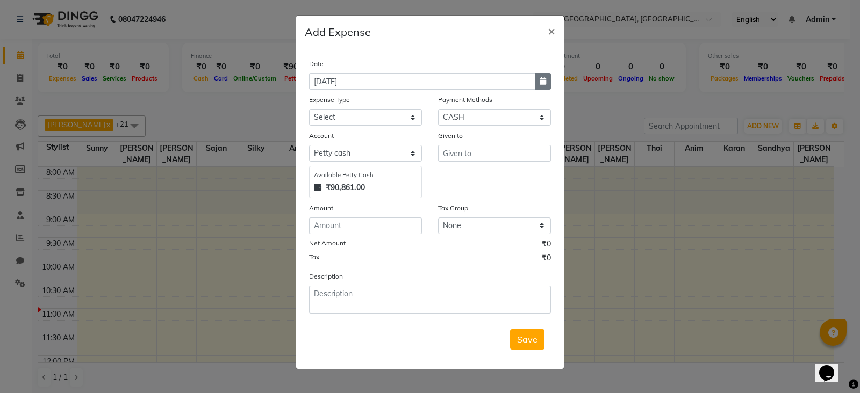 This screenshot has height=393, width=860. I want to click on label: Net Amount, so click(327, 243).